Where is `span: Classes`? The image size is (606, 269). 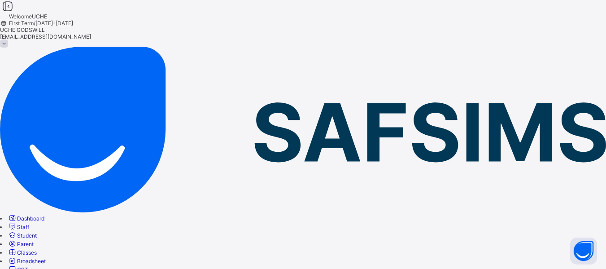
span: Classes is located at coordinates (27, 252).